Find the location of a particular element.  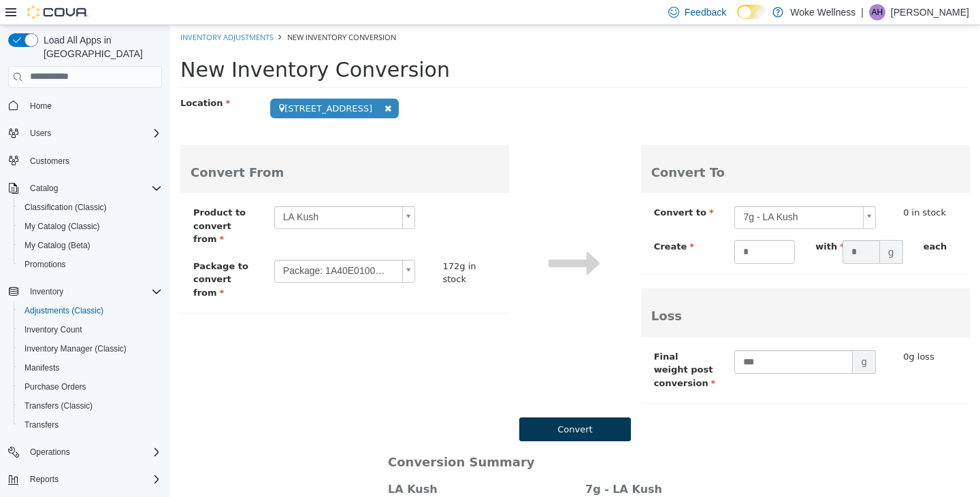

span: Convert to is located at coordinates (514, 187).